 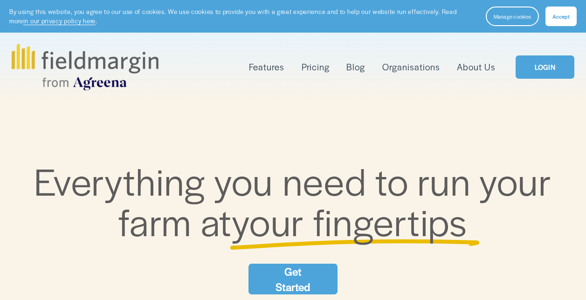 I want to click on span: Everything you need to run your farm at, so click(x=297, y=200).